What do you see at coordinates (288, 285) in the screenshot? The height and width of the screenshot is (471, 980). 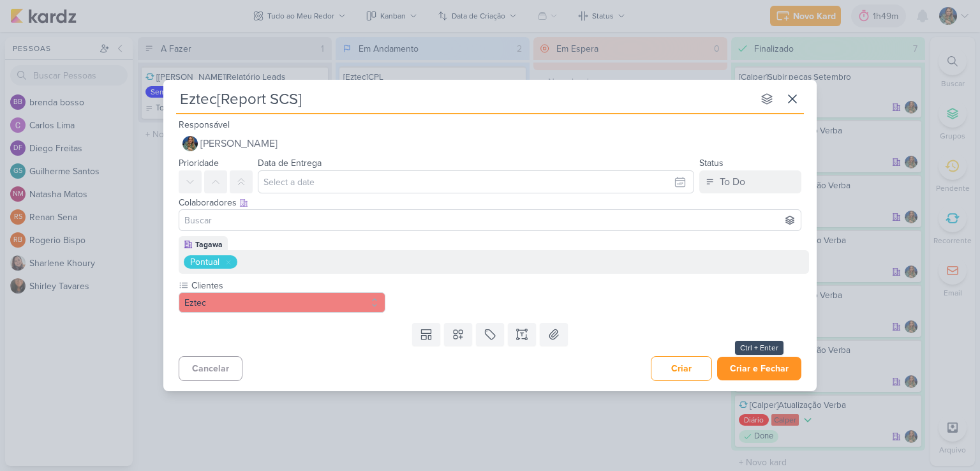 I see `label: Clientes` at bounding box center [288, 285].